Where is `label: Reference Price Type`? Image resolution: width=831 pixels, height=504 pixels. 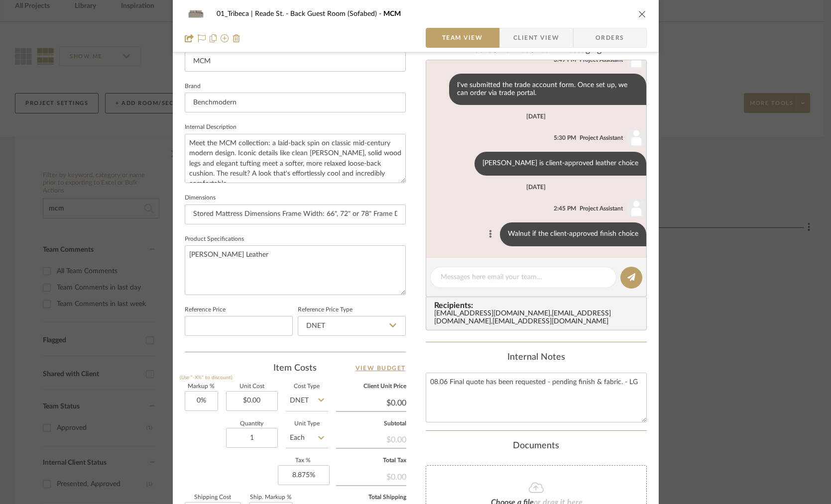
label: Reference Price Type is located at coordinates (325, 310).